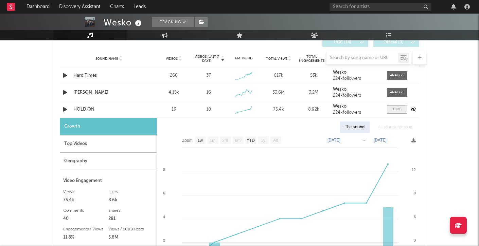 The width and height of the screenshot is (479, 246). Describe the element at coordinates (238, 141) in the screenshot. I see `text: 6m` at that location.